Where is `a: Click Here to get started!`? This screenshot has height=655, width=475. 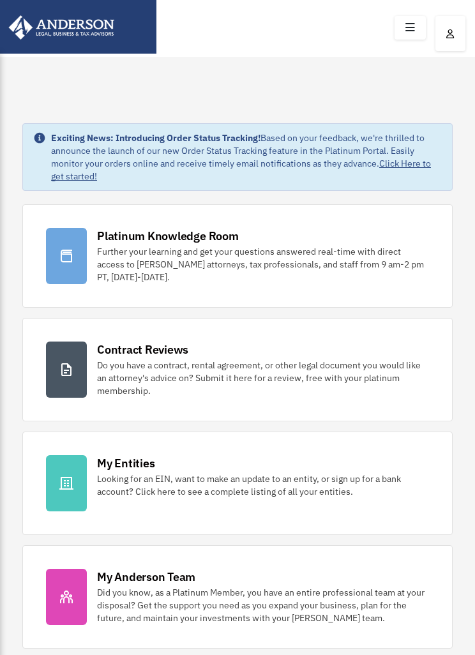 a: Click Here to get started! is located at coordinates (241, 170).